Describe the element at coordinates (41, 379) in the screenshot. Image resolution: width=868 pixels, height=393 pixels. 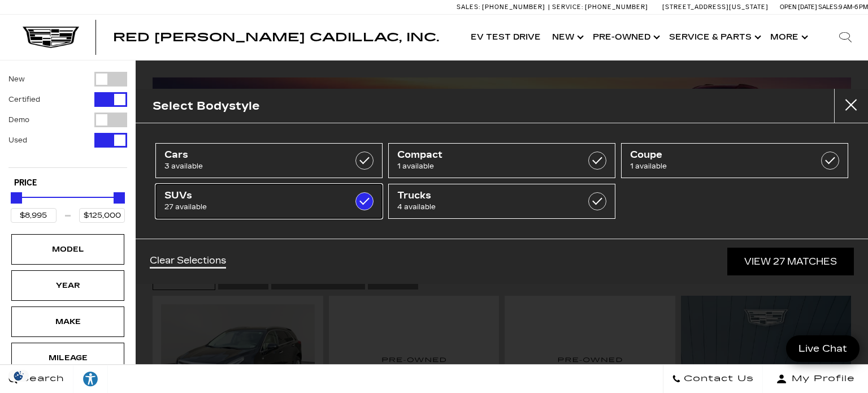
I see `span: Search` at that location.